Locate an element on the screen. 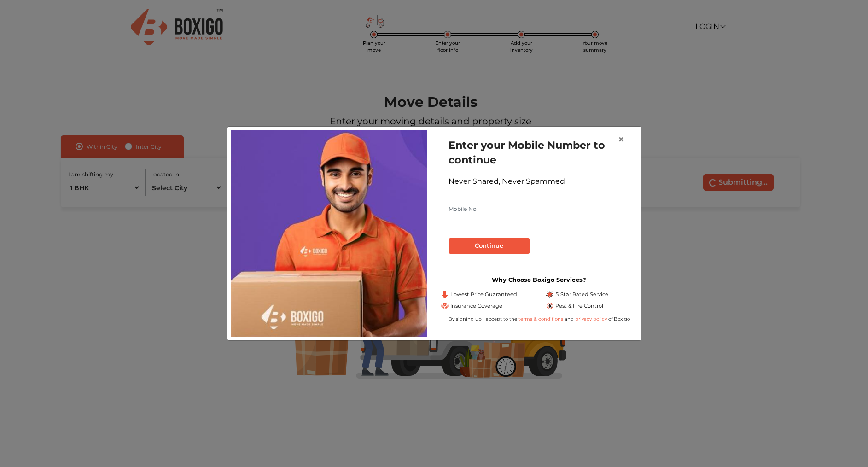  span: Pest & Fire Control is located at coordinates (580, 306).